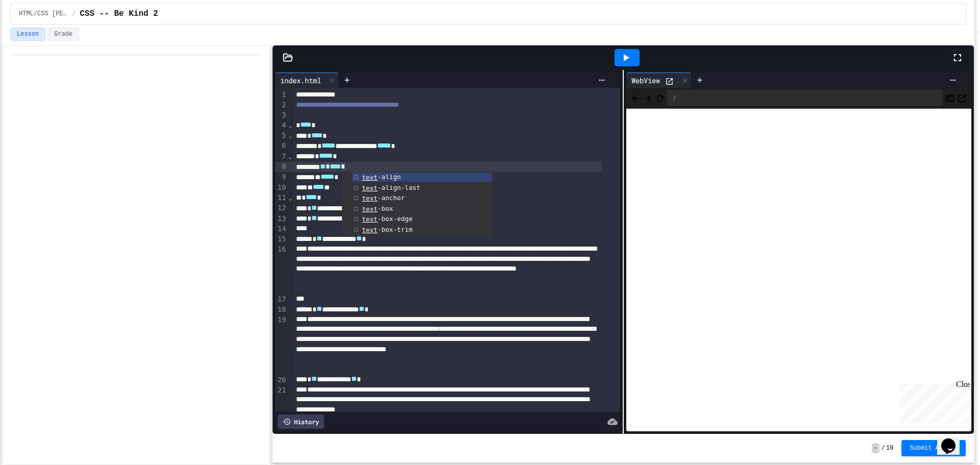 Image resolution: width=980 pixels, height=465 pixels. What do you see at coordinates (890, 448) in the screenshot?
I see `span: 10` at bounding box center [890, 448].